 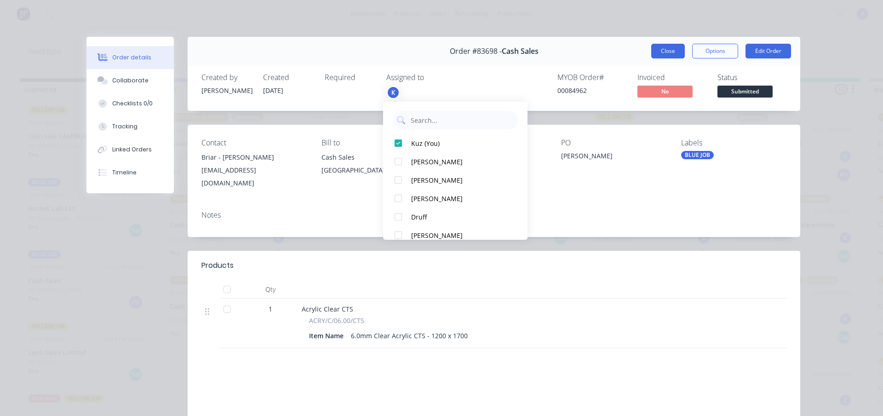 I want to click on div: Timeline, so click(x=124, y=172).